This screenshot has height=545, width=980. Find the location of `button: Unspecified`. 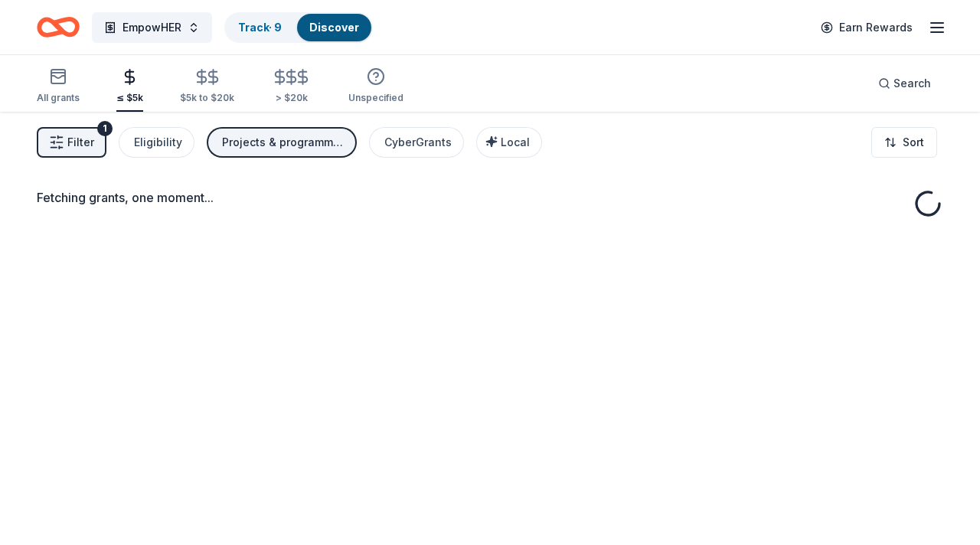

button: Unspecified is located at coordinates (376, 86).